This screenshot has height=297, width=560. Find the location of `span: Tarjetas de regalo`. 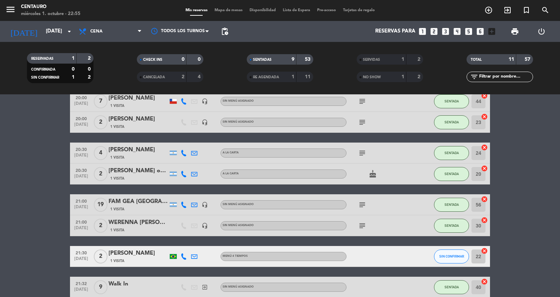

span: Tarjetas de regalo is located at coordinates (359, 10).